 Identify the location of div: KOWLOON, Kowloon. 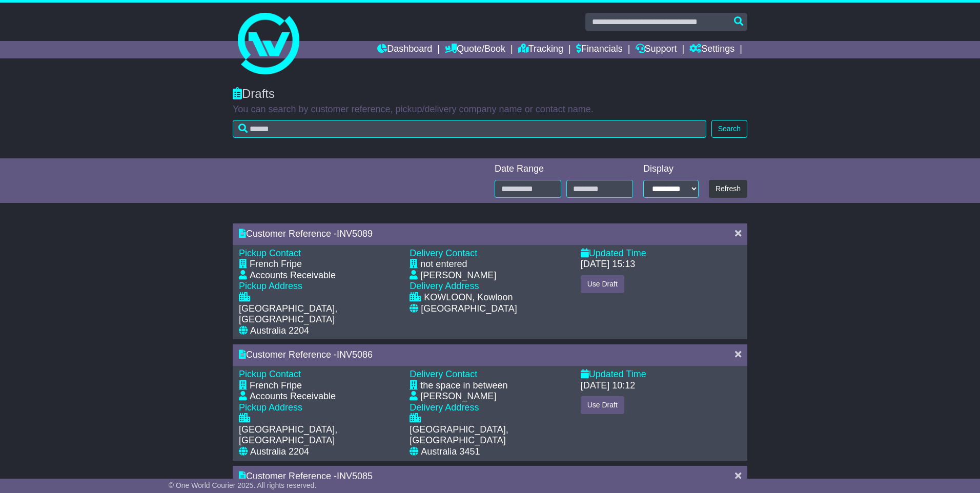
(468, 297).